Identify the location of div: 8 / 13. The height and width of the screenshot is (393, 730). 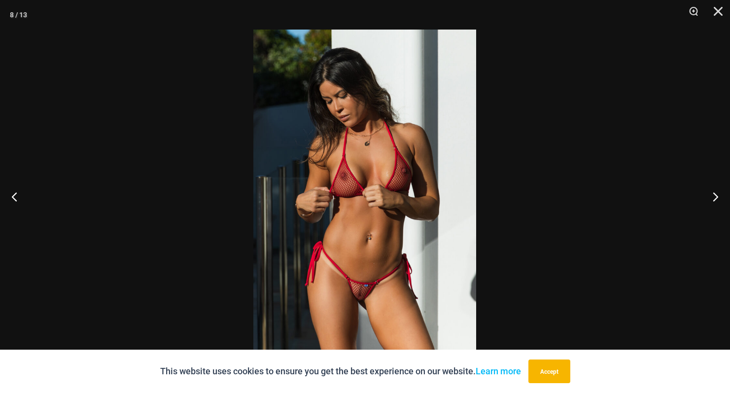
(18, 15).